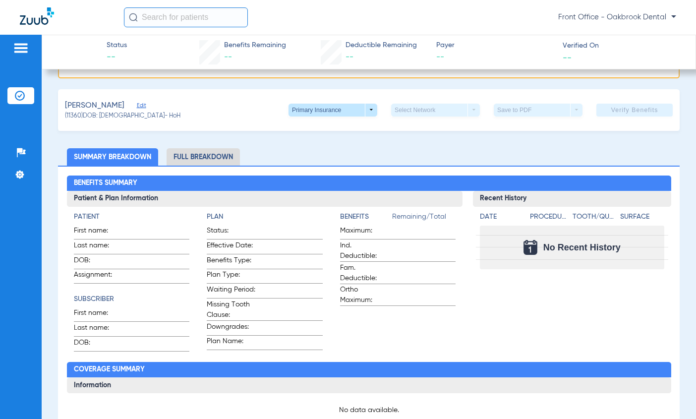 The height and width of the screenshot is (419, 696). What do you see at coordinates (366, 217) in the screenshot?
I see `h4: Benefits` at bounding box center [366, 217].